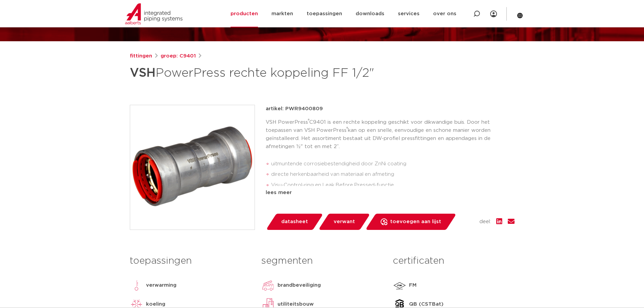  I want to click on img: verwarming, so click(137, 286).